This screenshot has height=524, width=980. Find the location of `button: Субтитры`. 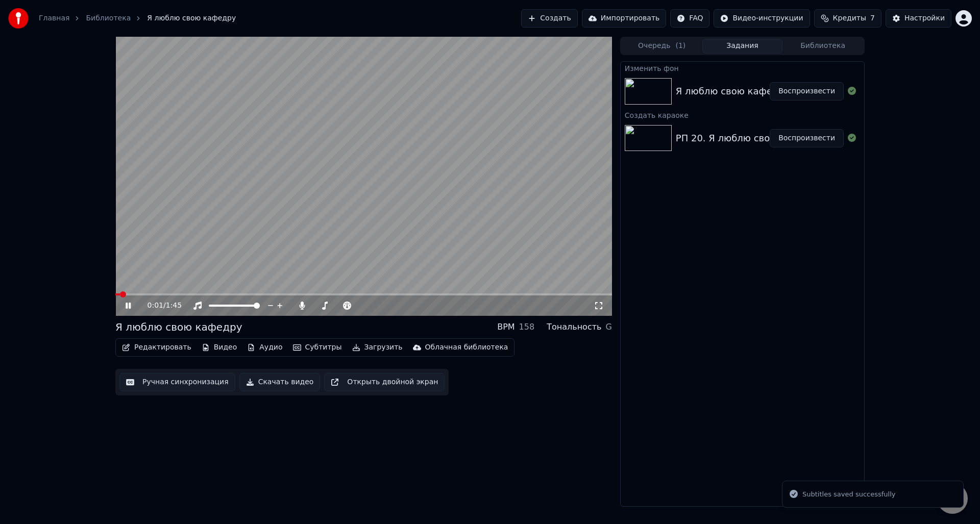

button: Субтитры is located at coordinates (317, 348).